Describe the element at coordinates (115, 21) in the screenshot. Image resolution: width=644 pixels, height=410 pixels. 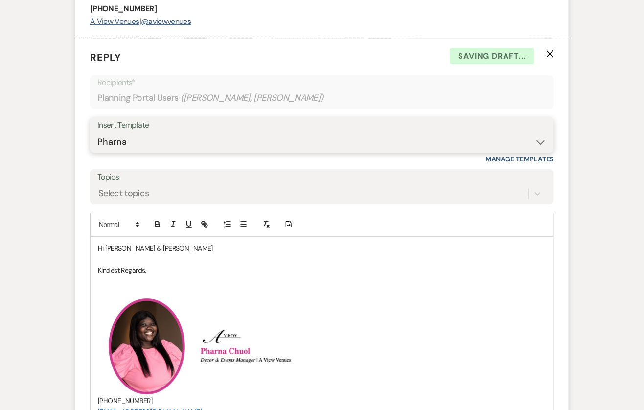
I see `a: A View Venues` at that location.